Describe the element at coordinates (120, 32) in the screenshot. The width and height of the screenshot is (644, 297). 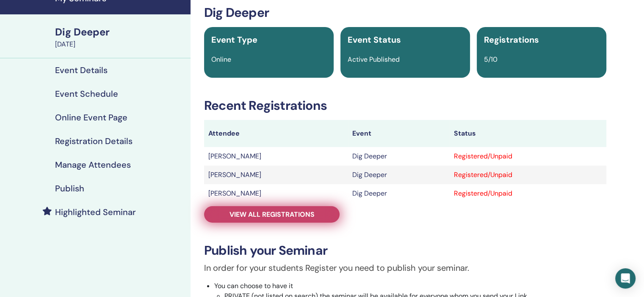
I see `div: Dig Deeper` at that location.